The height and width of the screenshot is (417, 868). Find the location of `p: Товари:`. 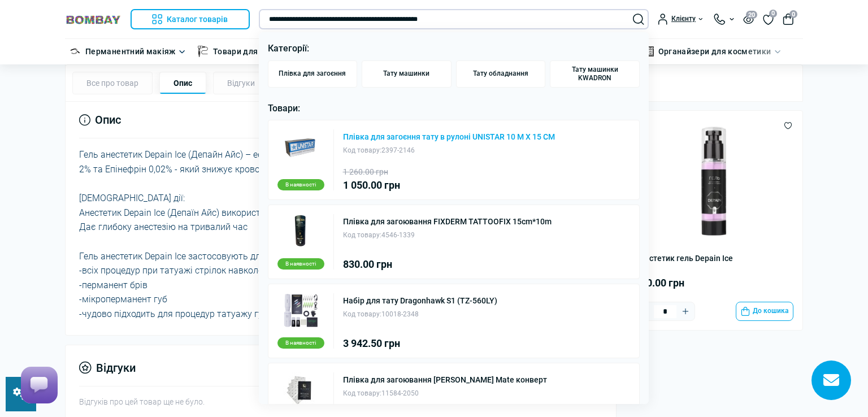

p: Товари: is located at coordinates (454, 108).